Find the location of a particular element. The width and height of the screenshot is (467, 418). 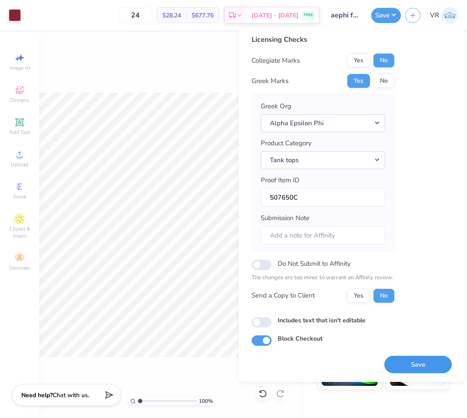

input: Untitled Design is located at coordinates (346, 15).